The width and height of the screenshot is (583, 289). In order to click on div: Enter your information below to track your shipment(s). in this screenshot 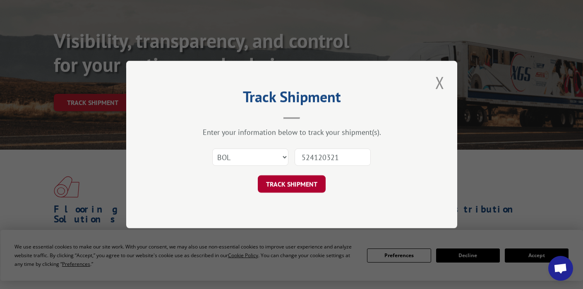, I will do `click(292, 132)`.